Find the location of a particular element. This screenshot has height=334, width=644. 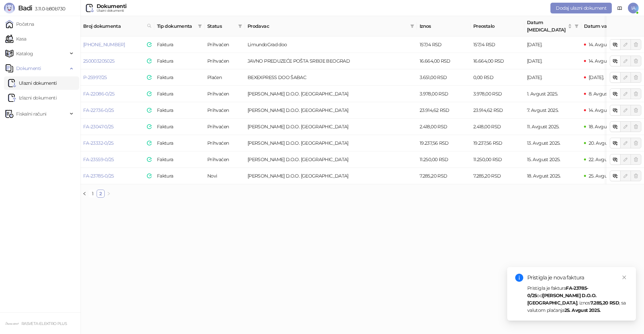

button: left is located at coordinates (85, 193).